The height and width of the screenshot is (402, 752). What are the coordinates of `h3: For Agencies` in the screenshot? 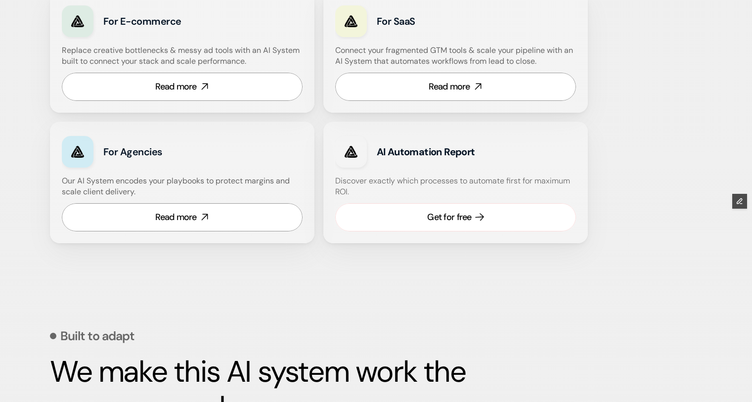 It's located at (171, 152).